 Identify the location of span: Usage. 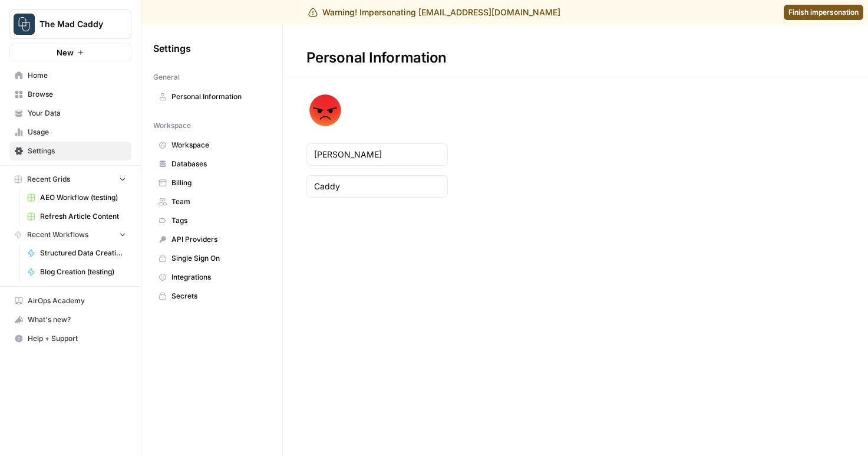
(76, 132).